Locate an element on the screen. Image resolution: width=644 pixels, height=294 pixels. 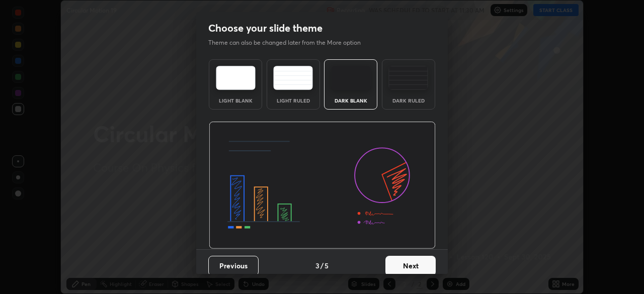
p: Theme can also be changed later from the More option is located at coordinates (290, 43).